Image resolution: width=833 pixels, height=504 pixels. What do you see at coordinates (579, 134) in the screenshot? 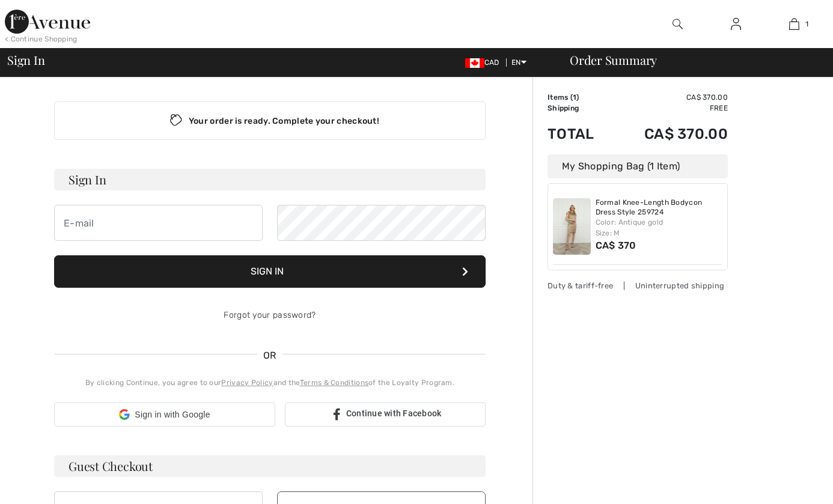
I see `td: Total` at bounding box center [579, 134].